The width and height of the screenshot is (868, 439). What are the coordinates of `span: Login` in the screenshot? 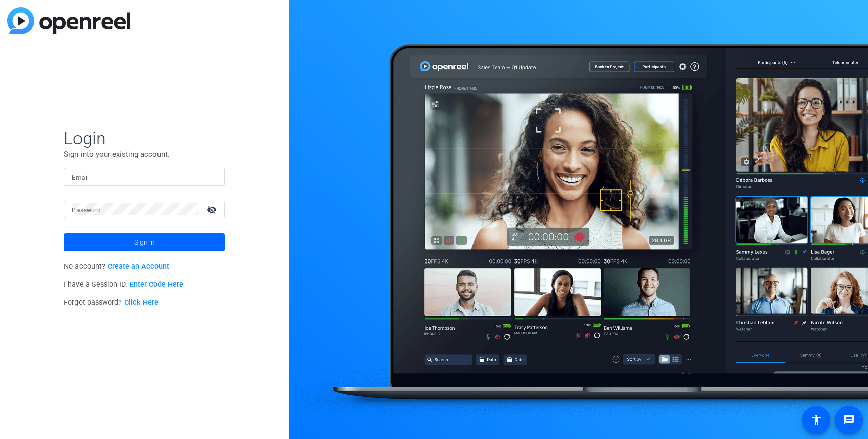 It's located at (144, 138).